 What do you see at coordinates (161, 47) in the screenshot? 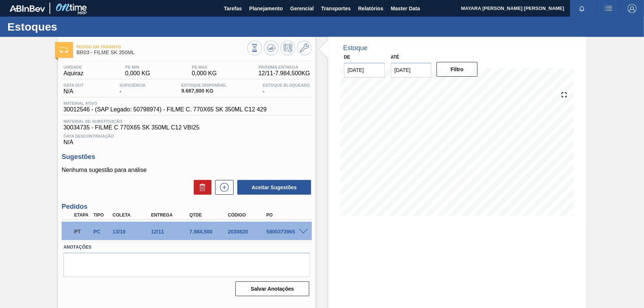
I see `span: Pedido em Trânsito` at bounding box center [161, 47].